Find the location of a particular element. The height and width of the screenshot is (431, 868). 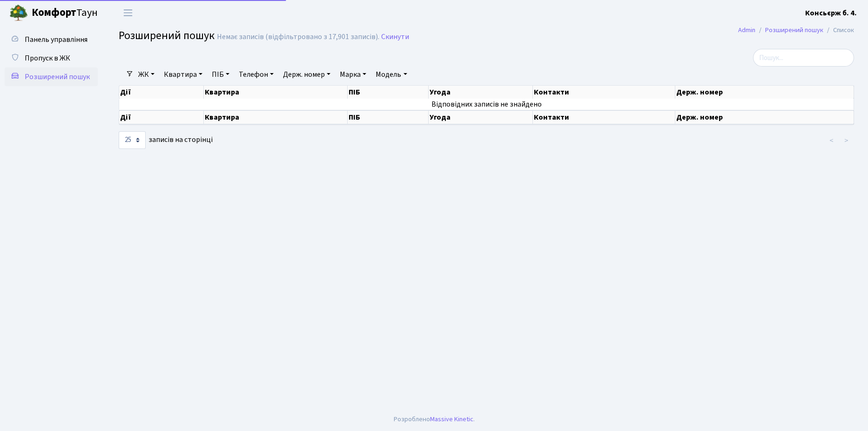

a: Консьєрж б. 4. is located at coordinates (830, 13).